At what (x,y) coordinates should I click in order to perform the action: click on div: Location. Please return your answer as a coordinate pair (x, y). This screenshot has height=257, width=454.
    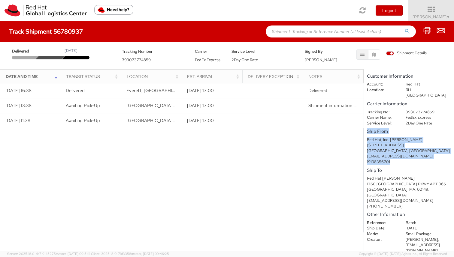
    Looking at the image, I should click on (153, 77).